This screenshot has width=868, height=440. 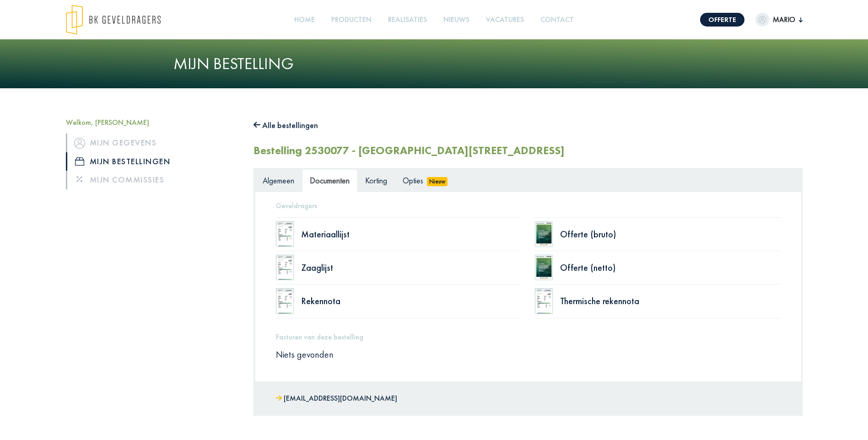 I want to click on span: Nieuw, so click(x=438, y=182).